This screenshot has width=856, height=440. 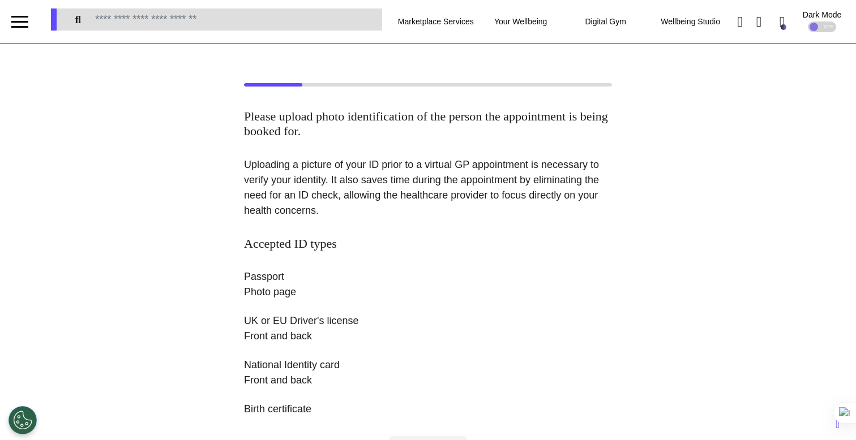 What do you see at coordinates (428, 124) in the screenshot?
I see `h2: Please upload photo identification of the person the appointment is being booked for.` at bounding box center [428, 124].